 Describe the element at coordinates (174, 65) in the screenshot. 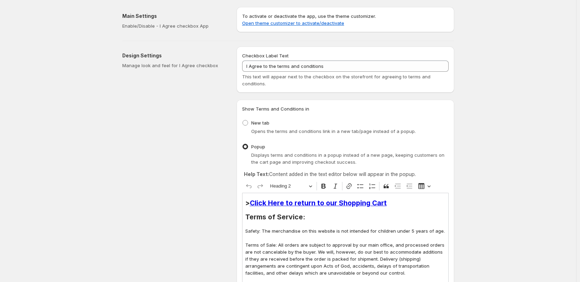

I see `p: Manage look and feel for I Agree checkbox` at that location.